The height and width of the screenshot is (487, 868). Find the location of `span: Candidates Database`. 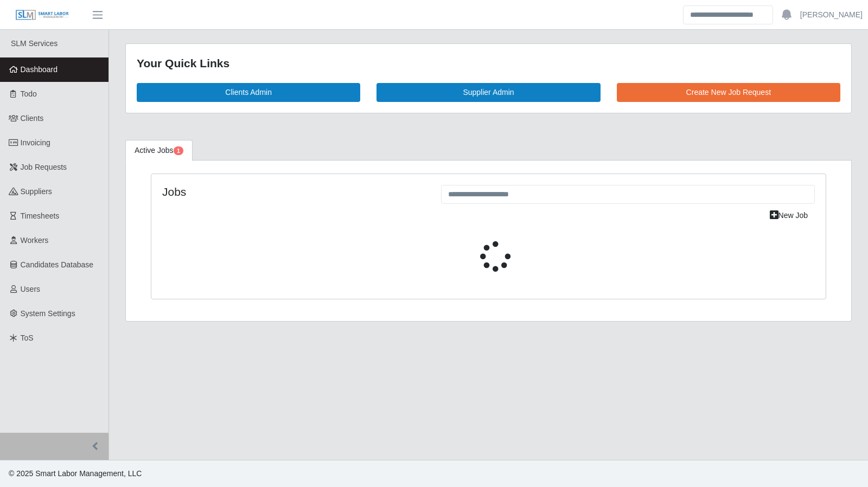

span: Candidates Database is located at coordinates (57, 265).